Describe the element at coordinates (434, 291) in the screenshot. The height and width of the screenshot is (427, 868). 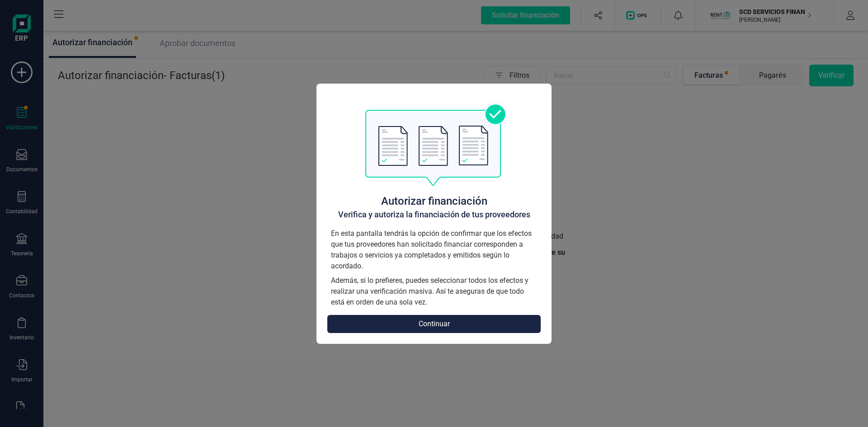
I see `p: Además, si lo prefieres, puedes seleccionar todos los efectos y realizar una verificación masiva....` at that location.